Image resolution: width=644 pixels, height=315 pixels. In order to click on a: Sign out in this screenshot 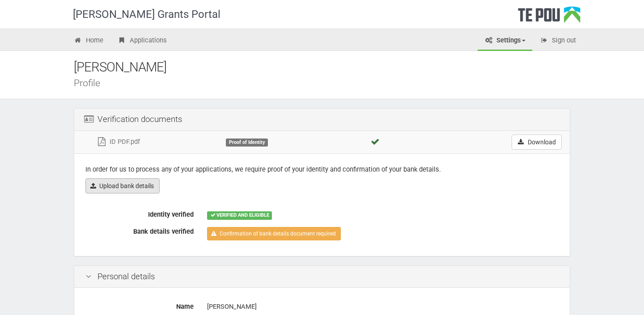, I will do `click(558, 41)`.